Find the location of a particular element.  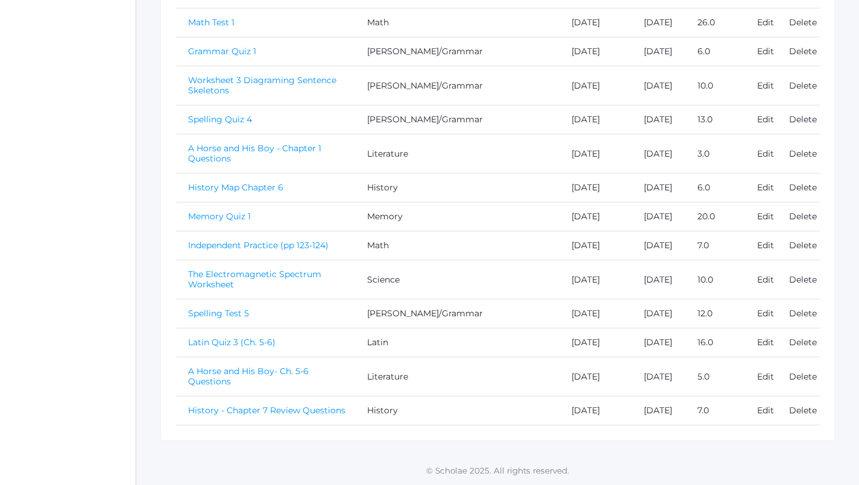

td: 12.0 is located at coordinates (715, 314).